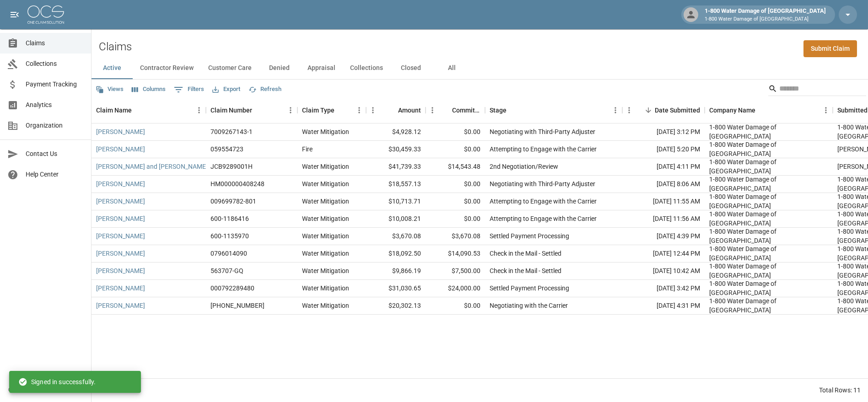 This screenshot has height=402, width=868. Describe the element at coordinates (230, 236) in the screenshot. I see `div: 600-1135970` at that location.